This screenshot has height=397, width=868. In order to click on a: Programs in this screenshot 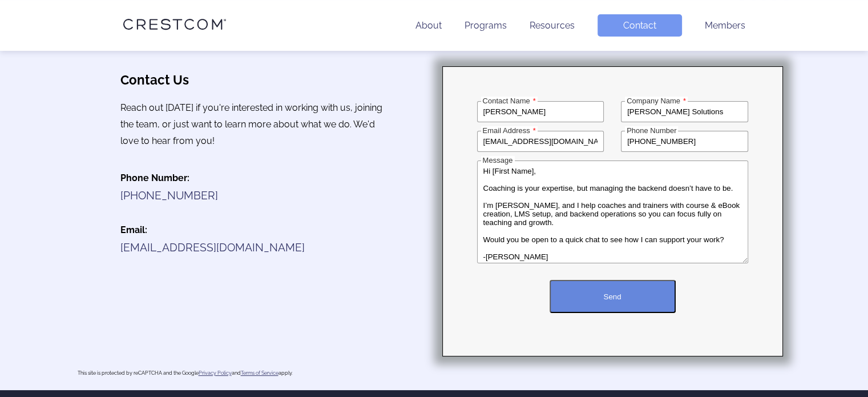, I will do `click(485, 25)`.